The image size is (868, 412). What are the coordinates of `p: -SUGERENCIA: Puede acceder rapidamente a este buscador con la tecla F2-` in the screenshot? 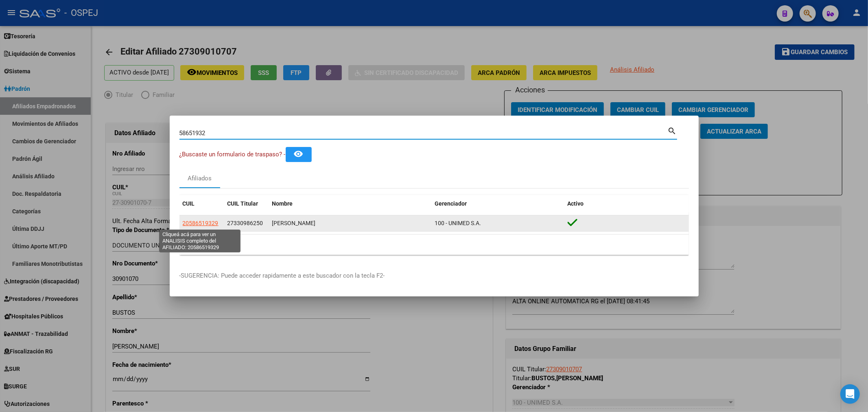 It's located at (434, 276).